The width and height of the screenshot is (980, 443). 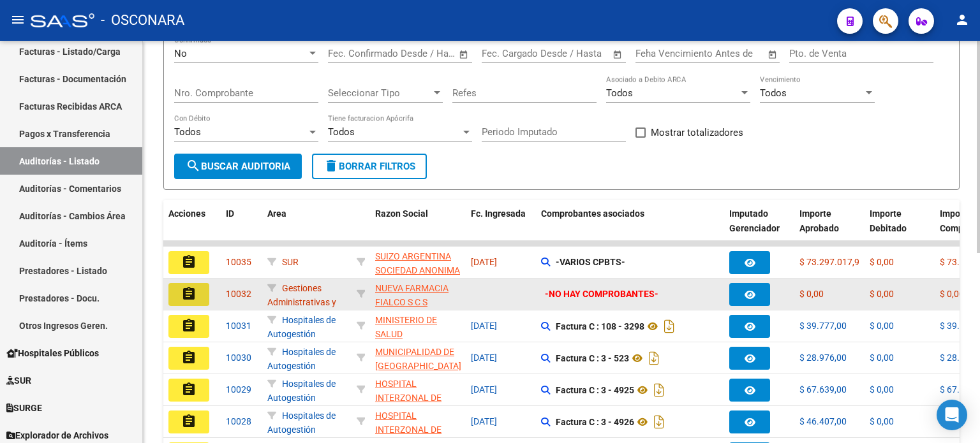 I want to click on mat-icon: menu, so click(x=18, y=20).